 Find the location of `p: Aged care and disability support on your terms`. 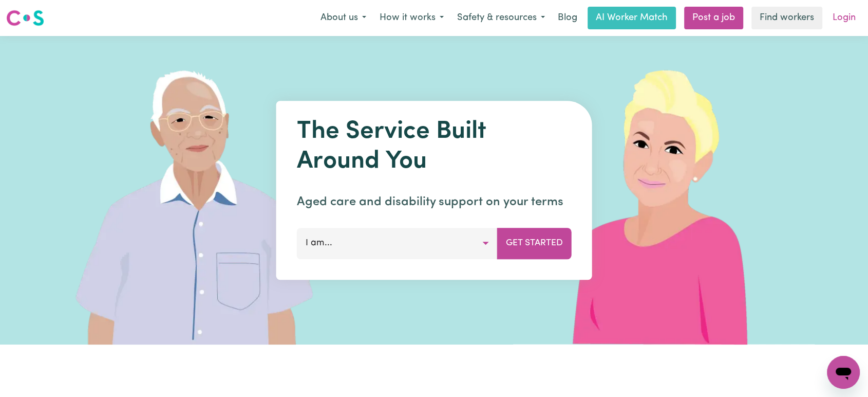

p: Aged care and disability support on your terms is located at coordinates (434, 202).